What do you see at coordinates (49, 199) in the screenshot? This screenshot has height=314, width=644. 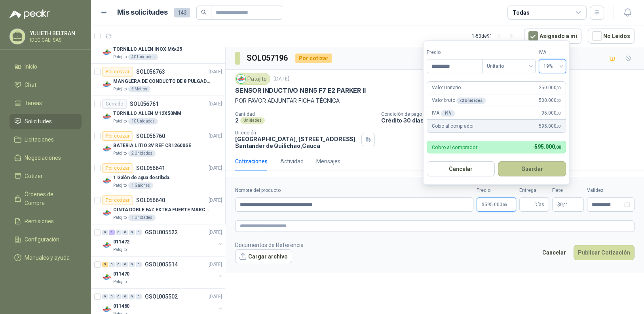 I see `span: Órdenes de Compra` at bounding box center [49, 199].